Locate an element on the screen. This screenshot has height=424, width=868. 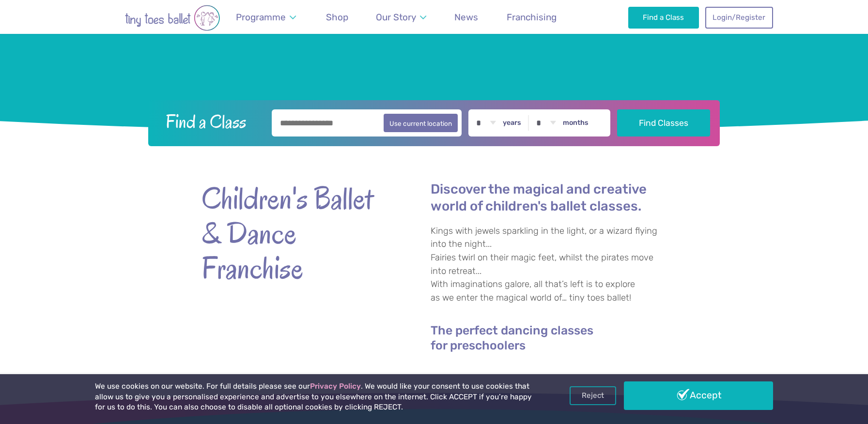
span: Programme is located at coordinates (260, 17).